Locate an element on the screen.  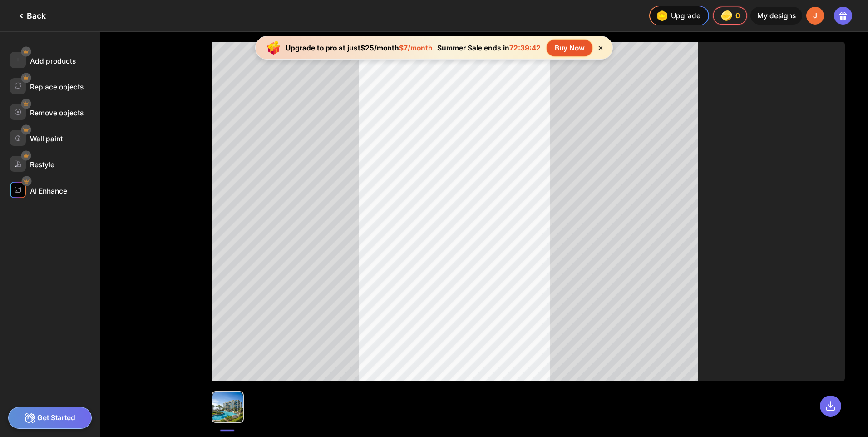
div: Add products is located at coordinates (53, 61).